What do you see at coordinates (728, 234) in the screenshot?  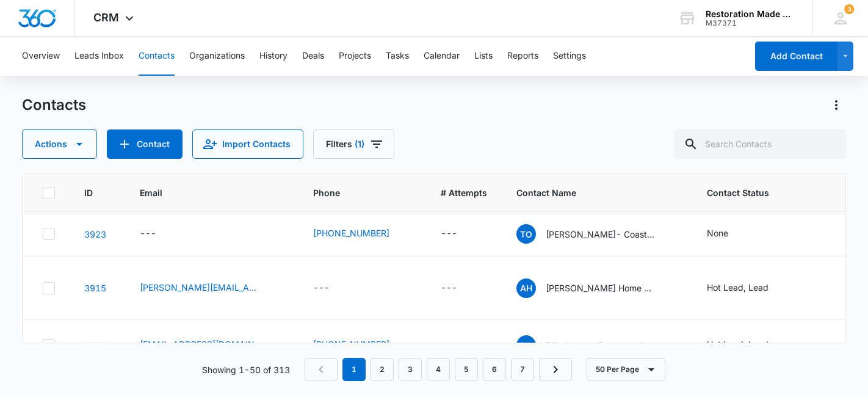 I see `div: Contact Status - None - Select to Edit Field` at bounding box center [728, 234].